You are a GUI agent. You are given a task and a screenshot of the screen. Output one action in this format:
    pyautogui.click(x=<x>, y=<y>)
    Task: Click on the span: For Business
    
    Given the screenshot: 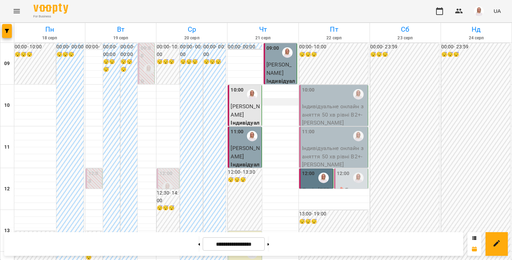 What is the action you would take?
    pyautogui.click(x=51, y=16)
    